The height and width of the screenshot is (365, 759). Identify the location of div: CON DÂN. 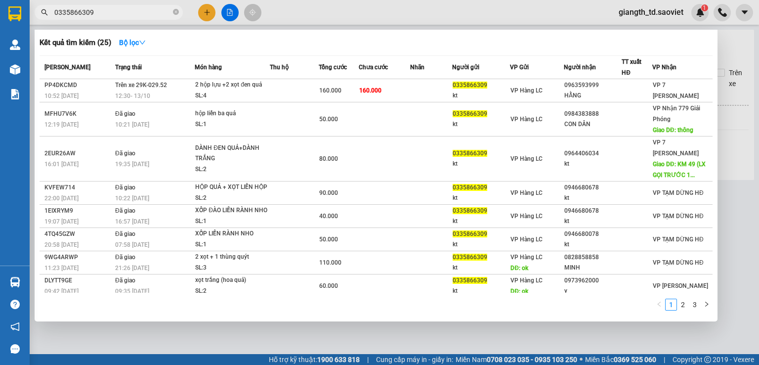
(592, 124).